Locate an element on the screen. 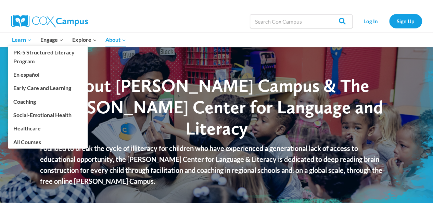 Image resolution: width=433 pixels, height=203 pixels. nav: Primary Navigation is located at coordinates (69, 40).